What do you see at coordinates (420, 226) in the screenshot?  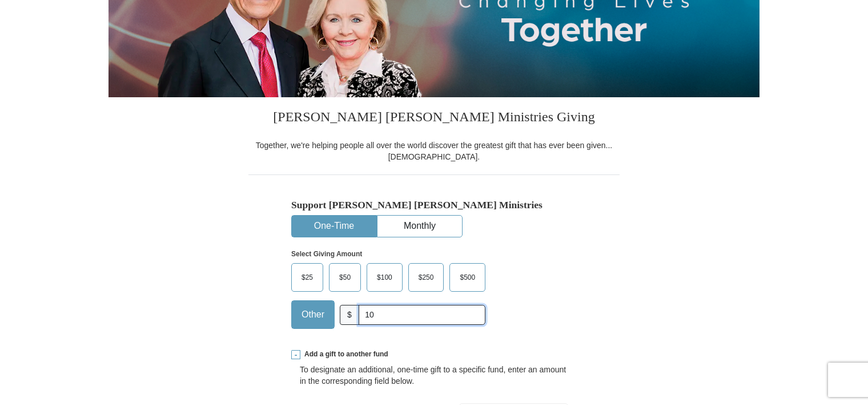 I see `button: Monthly` at bounding box center [420, 226].